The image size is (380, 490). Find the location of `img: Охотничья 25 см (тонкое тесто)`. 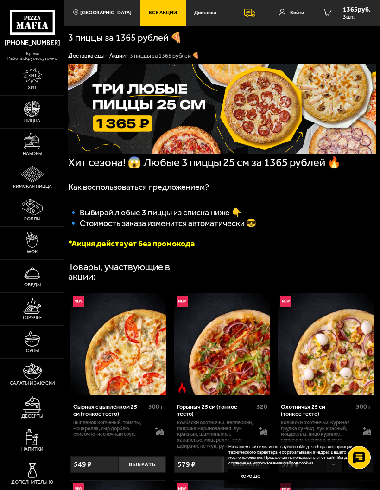

img: Охотничья 25 см (тонкое тесто) is located at coordinates (326, 344).